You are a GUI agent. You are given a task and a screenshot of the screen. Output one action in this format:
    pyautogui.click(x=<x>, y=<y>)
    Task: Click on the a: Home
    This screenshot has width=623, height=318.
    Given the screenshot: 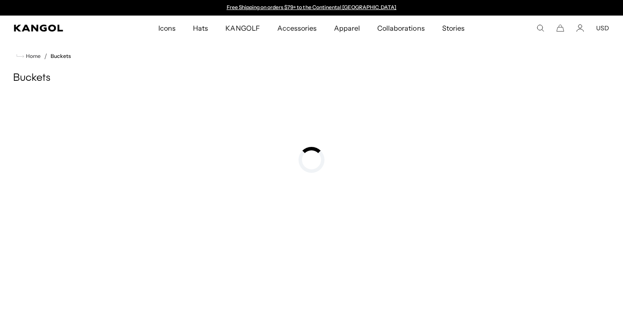 What is the action you would take?
    pyautogui.click(x=29, y=56)
    